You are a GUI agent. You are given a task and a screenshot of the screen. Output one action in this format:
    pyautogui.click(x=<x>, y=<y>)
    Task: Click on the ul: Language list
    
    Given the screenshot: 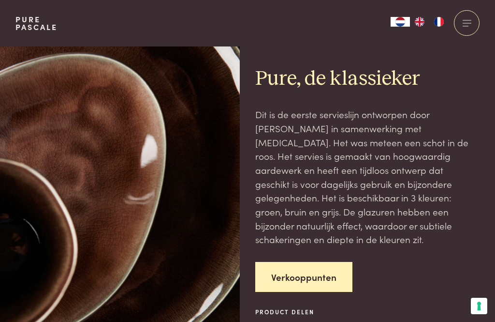 What is the action you would take?
    pyautogui.click(x=429, y=22)
    